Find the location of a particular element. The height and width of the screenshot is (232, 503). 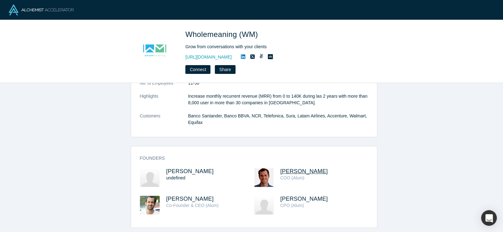

button: Connect is located at coordinates (198, 70).